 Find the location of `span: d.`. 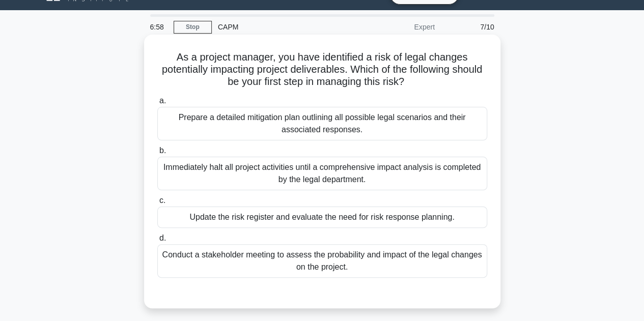

span: d. is located at coordinates (163, 238).